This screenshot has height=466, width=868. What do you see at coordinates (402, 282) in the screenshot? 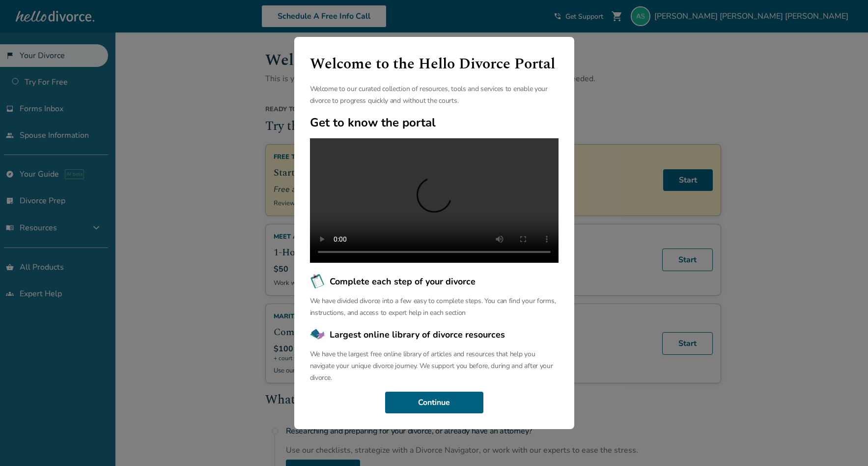
I see `span: Complete each step of your divorce` at bounding box center [402, 282].